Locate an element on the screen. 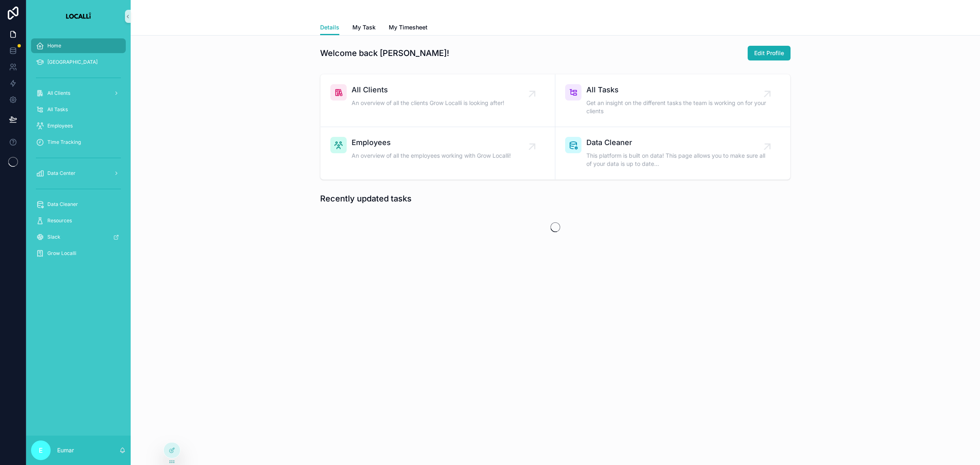 This screenshot has height=465, width=980. span: An overview of all the clients Grow Localli is looking after! is located at coordinates (428, 103).